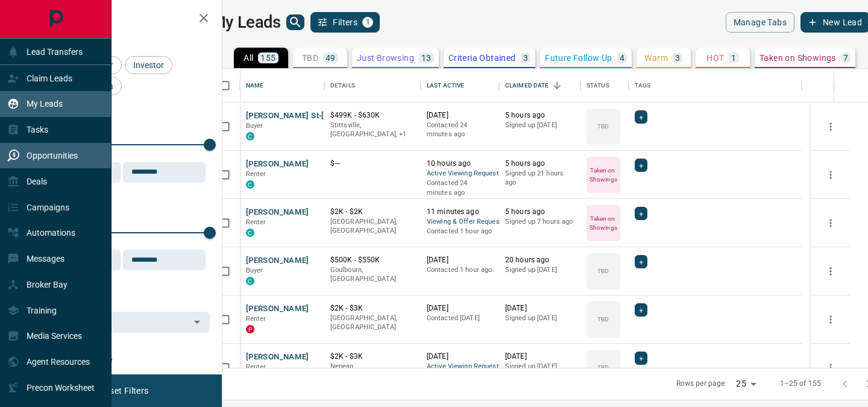  What do you see at coordinates (482, 58) in the screenshot?
I see `p: Criteria Obtained` at bounding box center [482, 58].